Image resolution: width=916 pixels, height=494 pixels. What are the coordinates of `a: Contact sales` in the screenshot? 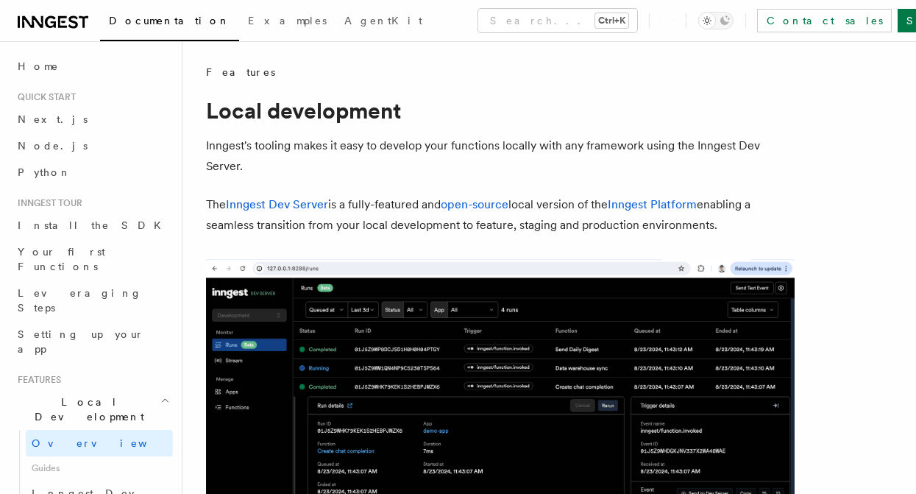 It's located at (824, 21).